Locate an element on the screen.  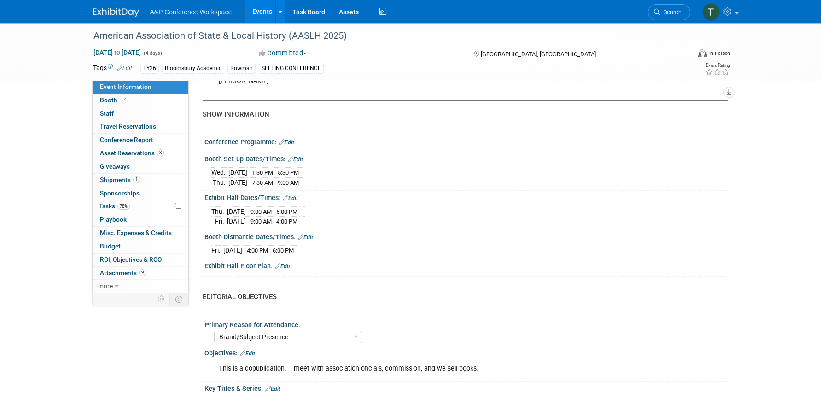
img: Taylor Thompson is located at coordinates (711, 12).